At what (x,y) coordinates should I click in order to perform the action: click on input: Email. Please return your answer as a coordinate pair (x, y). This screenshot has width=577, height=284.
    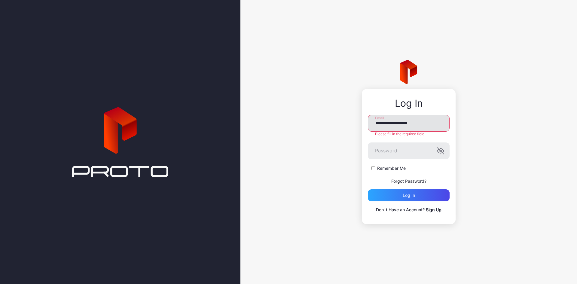
    Looking at the image, I should click on (409, 123).